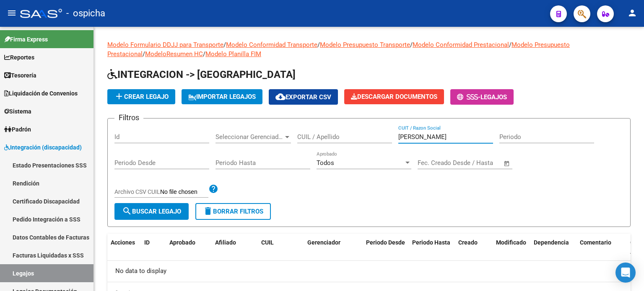 This screenshot has width=644, height=291. What do you see at coordinates (281, 247) in the screenshot?
I see `datatable-header-cell: CUIL` at bounding box center [281, 247].